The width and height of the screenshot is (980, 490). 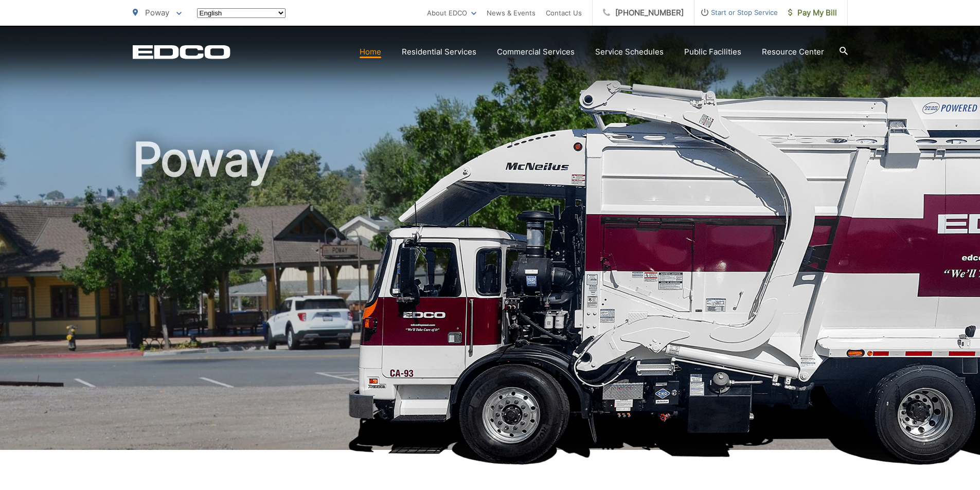 What do you see at coordinates (241, 13) in the screenshot?
I see `select: Select a language` at bounding box center [241, 13].